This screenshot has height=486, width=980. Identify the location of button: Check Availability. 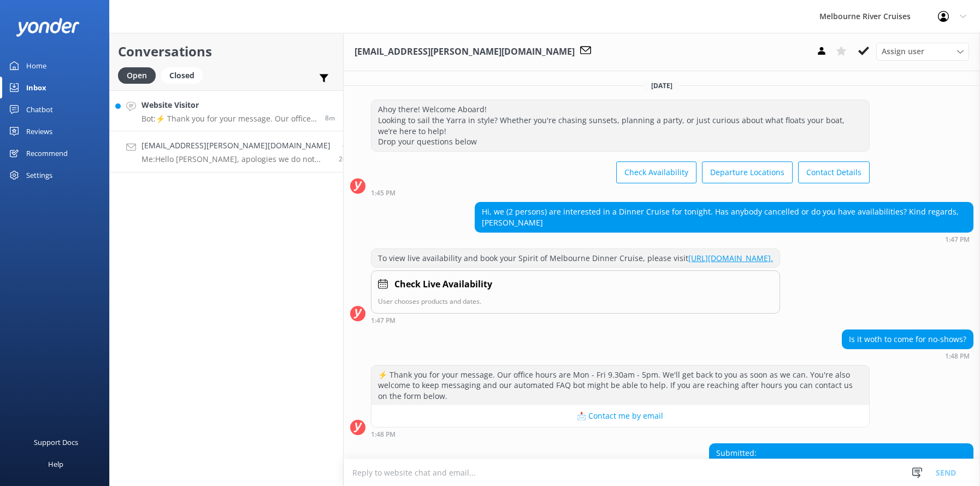
(656, 172).